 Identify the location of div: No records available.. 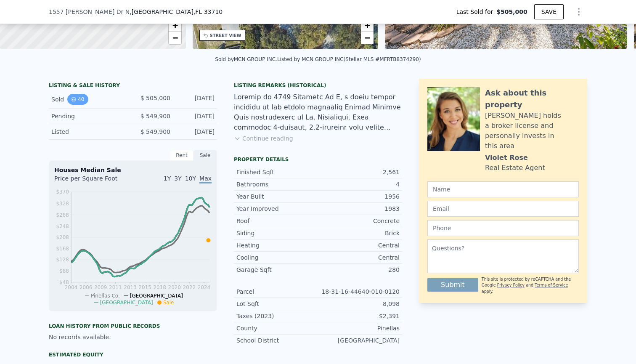
(133, 337).